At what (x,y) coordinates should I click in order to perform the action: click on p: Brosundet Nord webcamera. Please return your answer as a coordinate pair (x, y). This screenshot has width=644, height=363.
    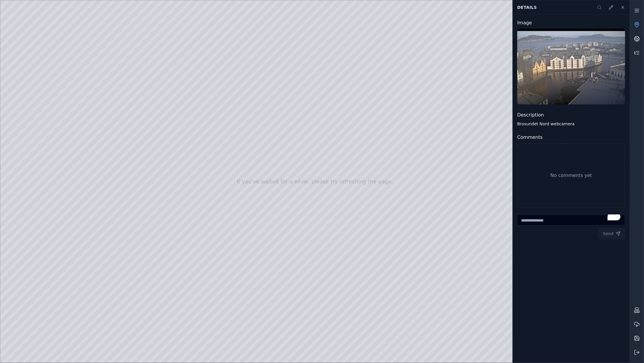
    Looking at the image, I should click on (546, 124).